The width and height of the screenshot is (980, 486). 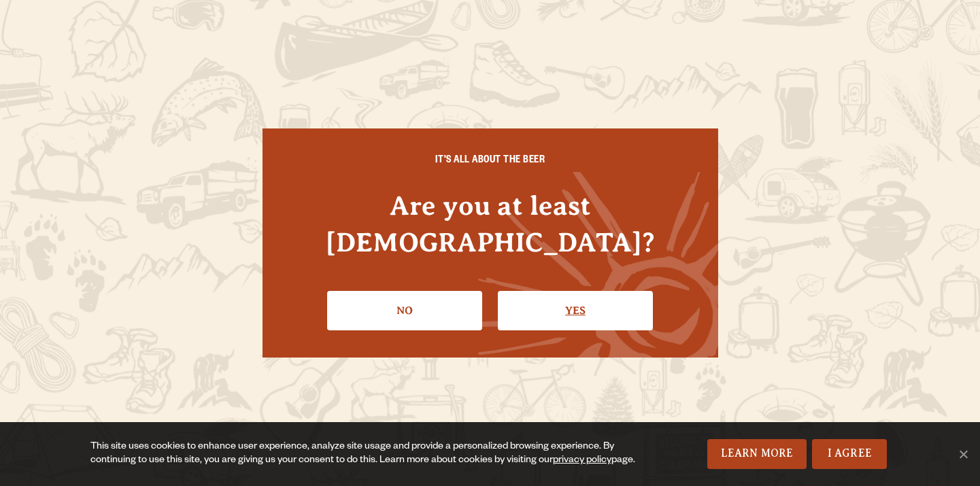 I want to click on a: Learn More, so click(x=757, y=454).